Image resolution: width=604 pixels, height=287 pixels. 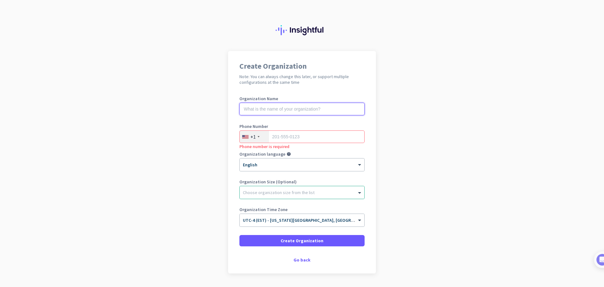 I want to click on label: Organization Name, so click(x=302, y=99).